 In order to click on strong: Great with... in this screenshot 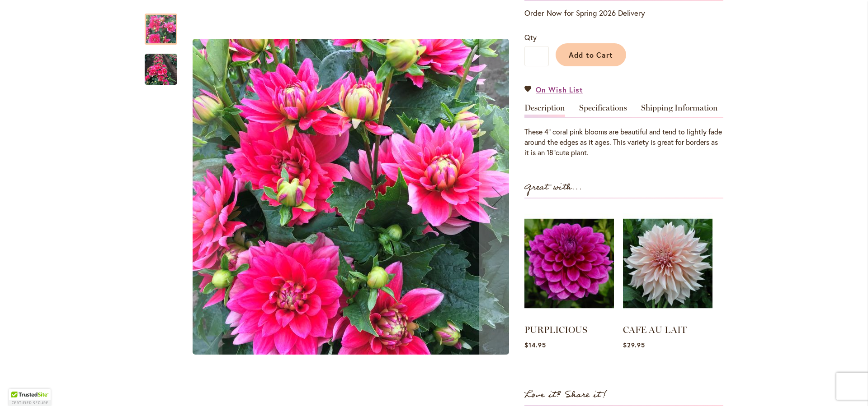, I will do `click(553, 187)`.